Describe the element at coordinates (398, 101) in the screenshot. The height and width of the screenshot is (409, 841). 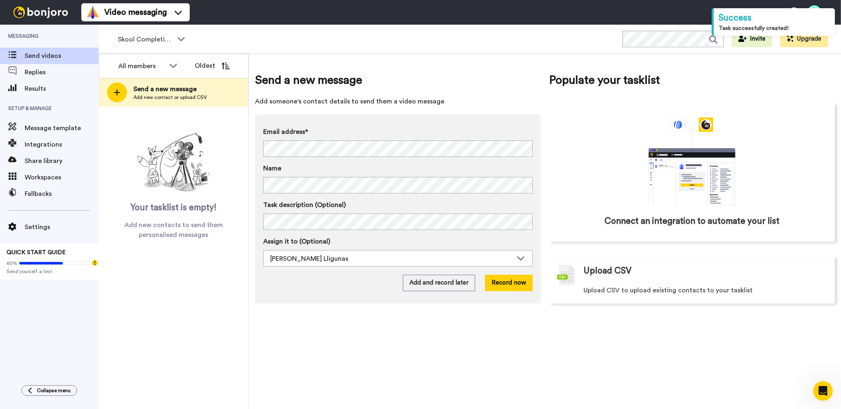
I see `span: Add someone's contact details to send them a video message` at that location.